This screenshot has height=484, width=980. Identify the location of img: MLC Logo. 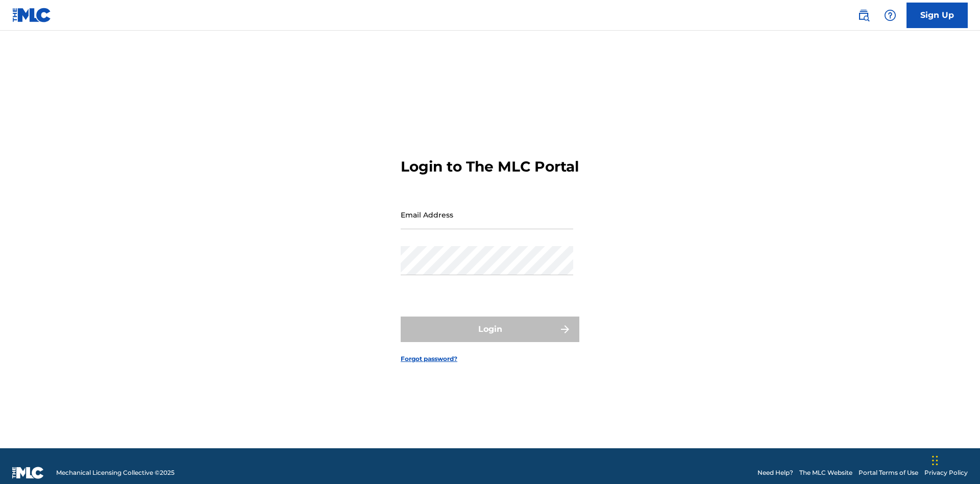
(32, 15).